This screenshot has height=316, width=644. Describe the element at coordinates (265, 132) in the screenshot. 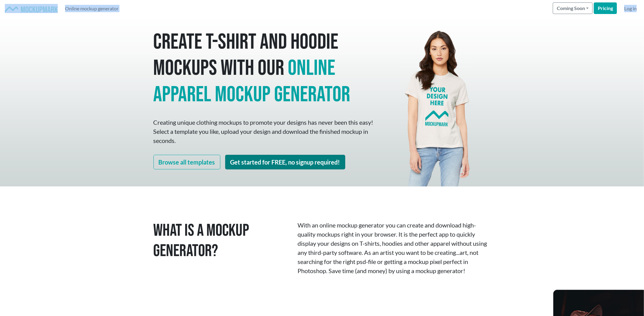

I see `p: Creating unique clothing mockups to promote your designs has never been this easy! Select a templ...` at that location.